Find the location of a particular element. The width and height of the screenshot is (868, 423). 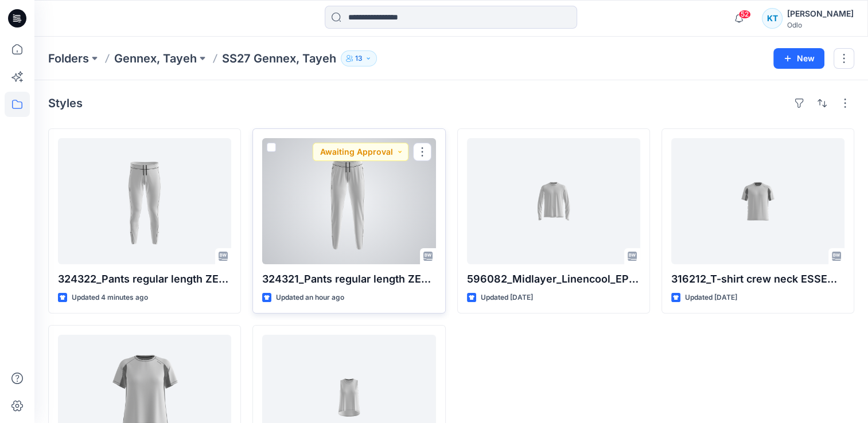

a: Gennex, Tayeh is located at coordinates (155, 58).